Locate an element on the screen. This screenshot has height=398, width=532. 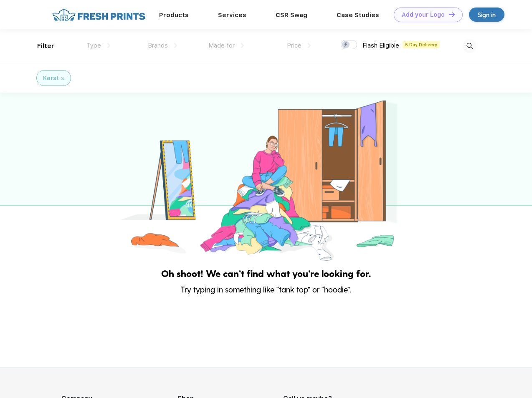
span: Price is located at coordinates (294, 45).